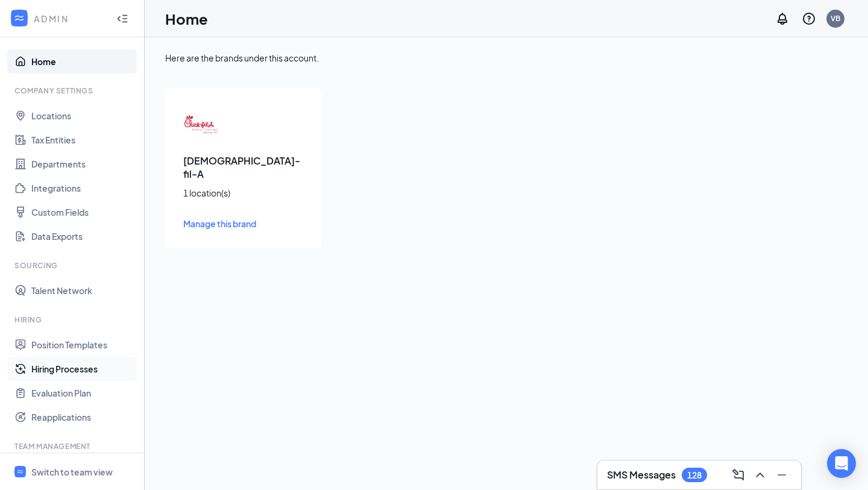 The width and height of the screenshot is (868, 490). What do you see at coordinates (69, 19) in the screenshot?
I see `div: ADMIN` at bounding box center [69, 19].